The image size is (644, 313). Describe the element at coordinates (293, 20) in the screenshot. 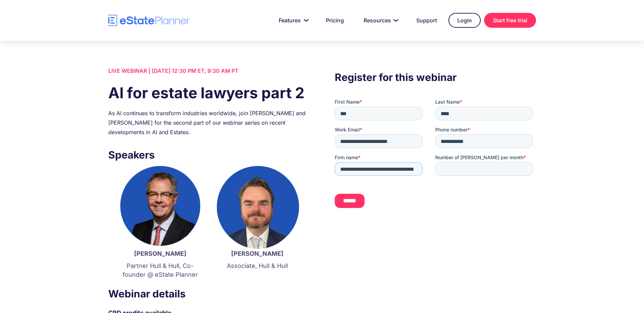

I see `a: Features` at that location.